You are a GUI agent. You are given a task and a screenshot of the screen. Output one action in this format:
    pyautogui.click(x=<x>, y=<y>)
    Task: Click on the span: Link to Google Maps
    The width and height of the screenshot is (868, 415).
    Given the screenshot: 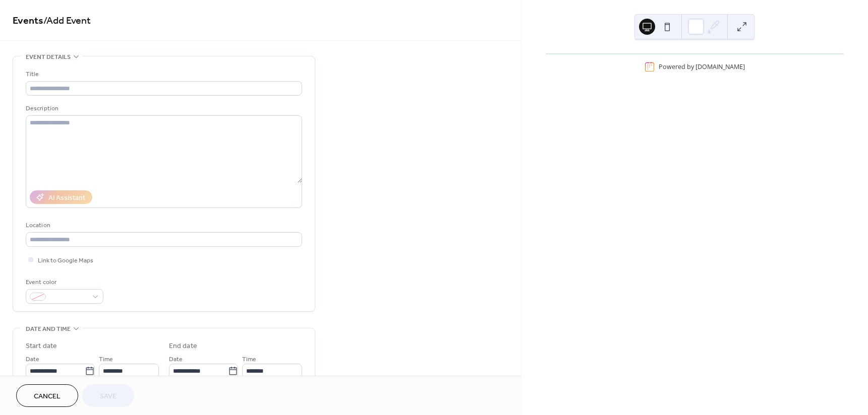 What is the action you would take?
    pyautogui.click(x=65, y=260)
    